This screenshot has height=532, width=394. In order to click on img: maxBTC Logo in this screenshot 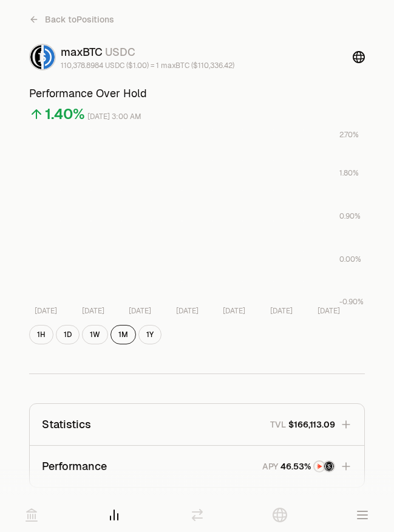, I will do `click(36, 57)`.